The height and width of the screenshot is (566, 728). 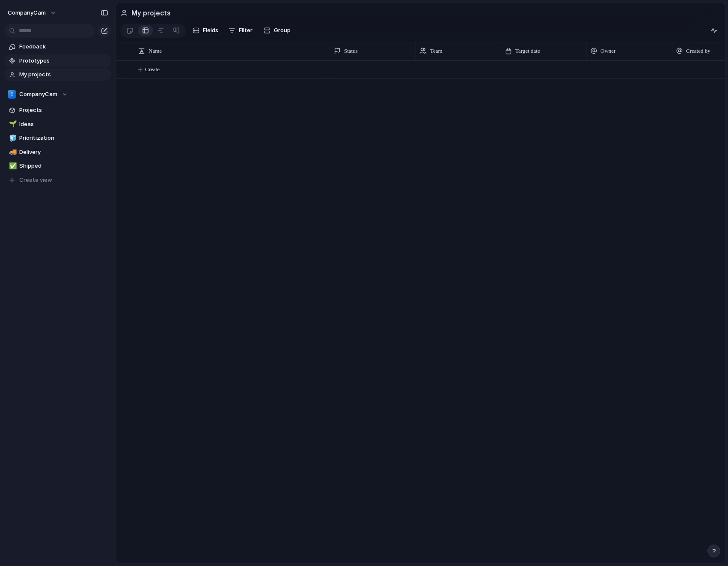 What do you see at coordinates (206, 30) in the screenshot?
I see `button: Fields` at bounding box center [206, 30].